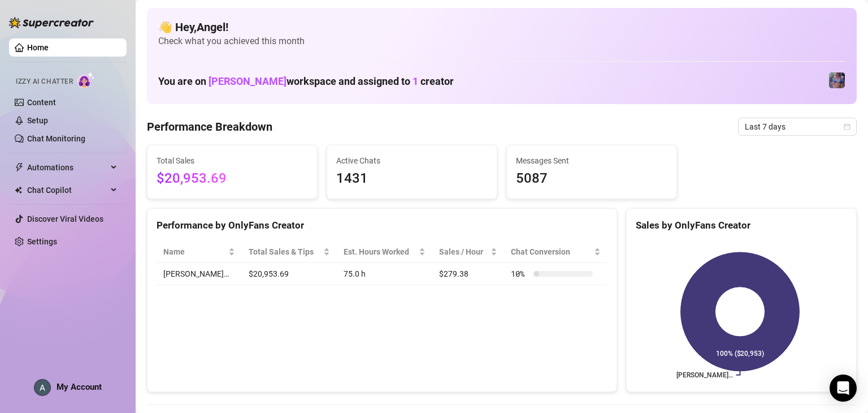 This screenshot has width=868, height=413. Describe the element at coordinates (65, 219) in the screenshot. I see `a: Discover Viral Videos` at that location.